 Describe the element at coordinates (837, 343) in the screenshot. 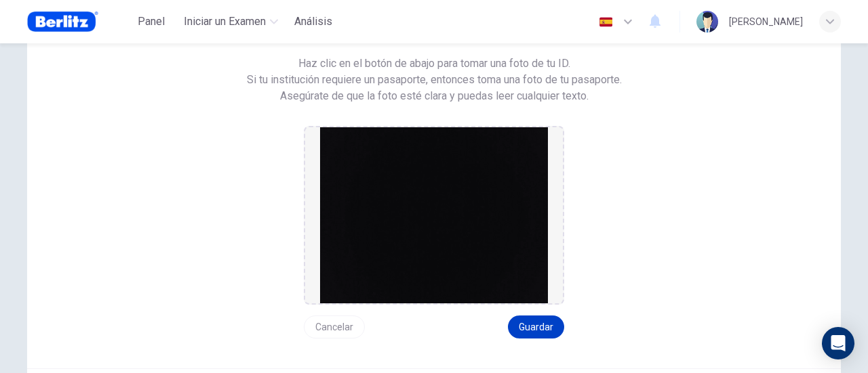

I see `div: Open Intercom Messenger` at that location.